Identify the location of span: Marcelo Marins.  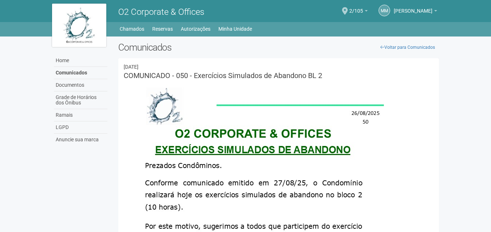
(413, 7).